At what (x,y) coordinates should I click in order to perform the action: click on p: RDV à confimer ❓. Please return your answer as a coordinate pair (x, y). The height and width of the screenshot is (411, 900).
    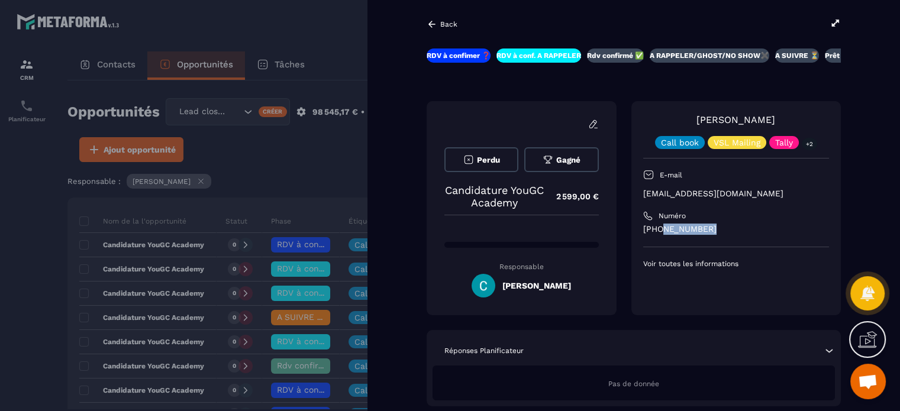
    Looking at the image, I should click on (458, 56).